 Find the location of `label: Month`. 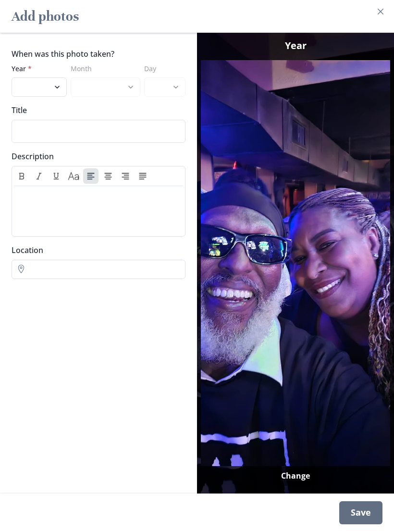

label: Month is located at coordinates (103, 68).